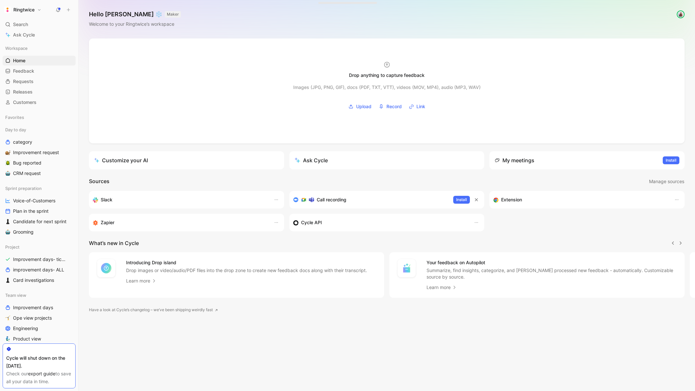 Image resolution: width=695 pixels, height=391 pixels. I want to click on div: Search, so click(39, 24).